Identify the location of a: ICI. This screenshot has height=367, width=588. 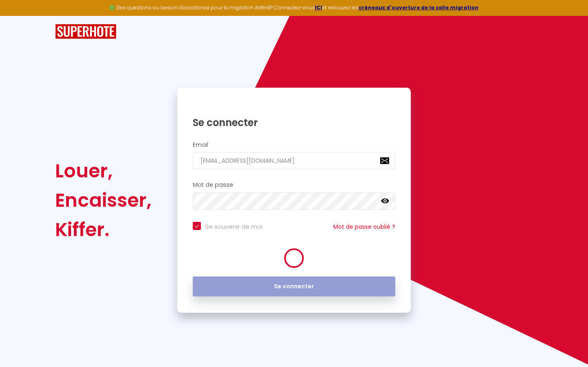
(318, 7).